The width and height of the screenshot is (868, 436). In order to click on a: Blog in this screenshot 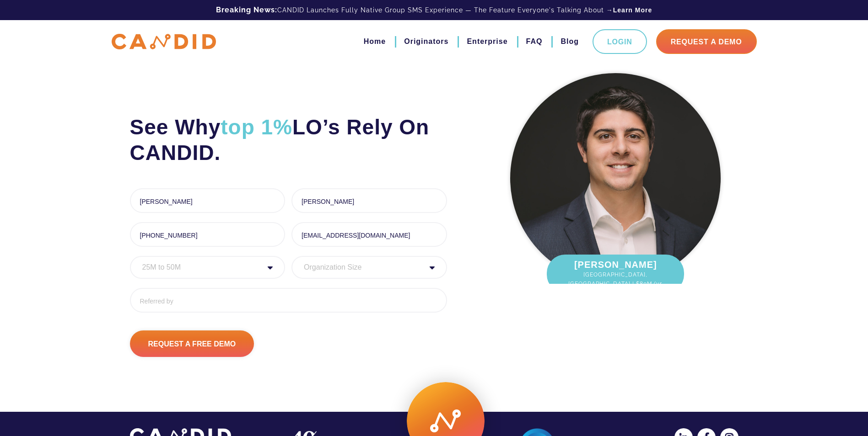, I will do `click(569, 42)`.